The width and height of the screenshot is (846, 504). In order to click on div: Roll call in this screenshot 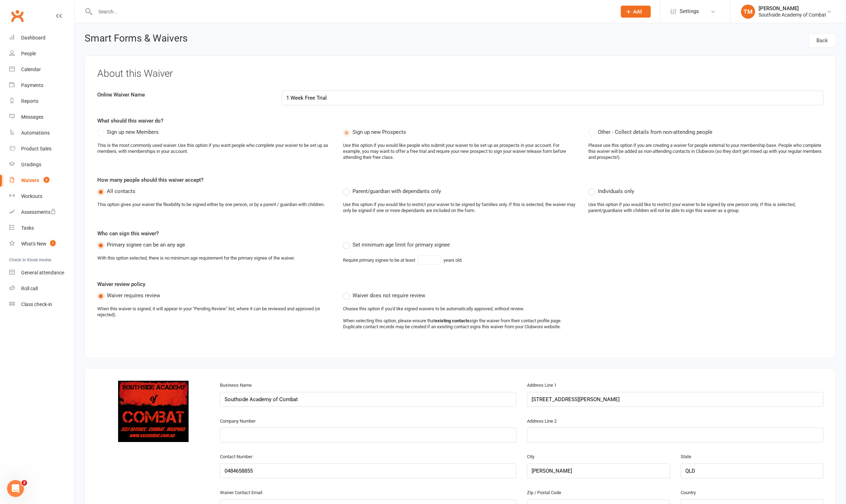, I will do `click(29, 289)`.